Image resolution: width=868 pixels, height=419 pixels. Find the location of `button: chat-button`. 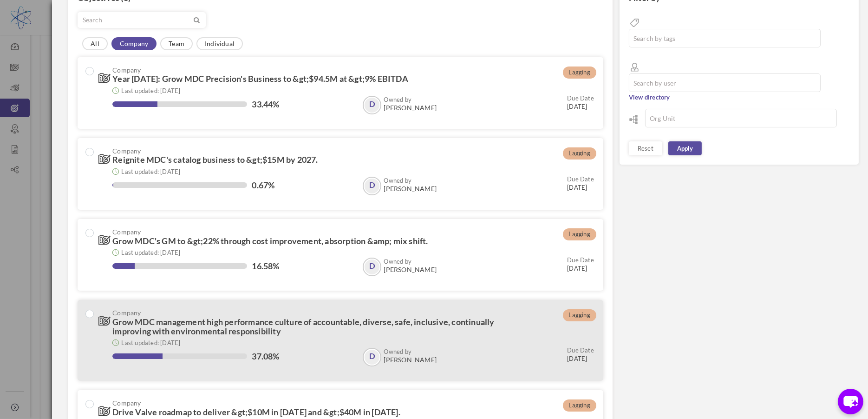

button: chat-button is located at coordinates (851, 401).